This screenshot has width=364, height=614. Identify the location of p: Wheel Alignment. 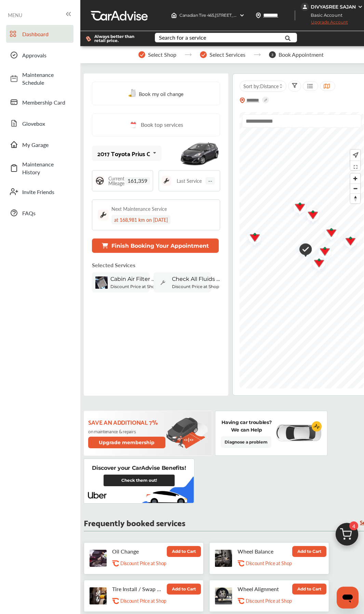
(263, 589).